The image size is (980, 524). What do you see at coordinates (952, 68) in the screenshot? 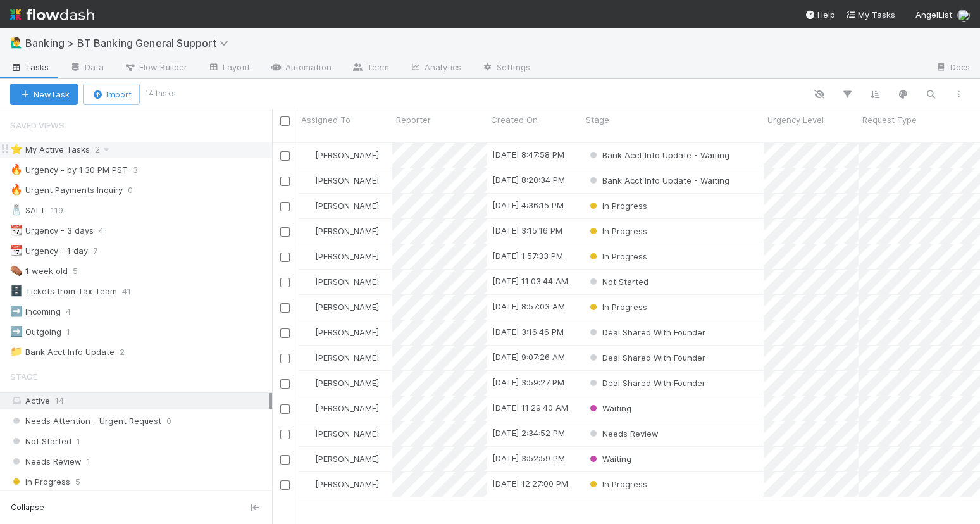
I see `a: Docs` at bounding box center [952, 68].